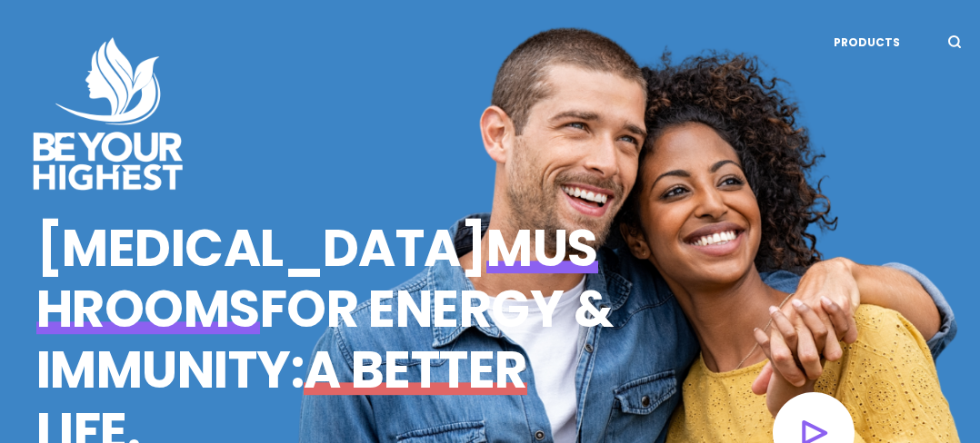  What do you see at coordinates (109, 115) in the screenshot?
I see `img: Avatar-Be-Your-Highest-Logo` at bounding box center [109, 115].